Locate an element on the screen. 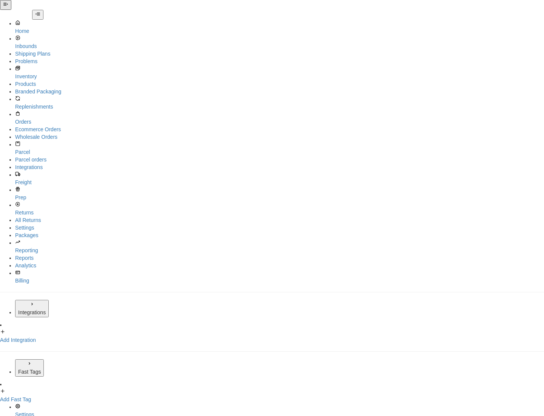 The image size is (544, 416). div: Orders is located at coordinates (280, 122).